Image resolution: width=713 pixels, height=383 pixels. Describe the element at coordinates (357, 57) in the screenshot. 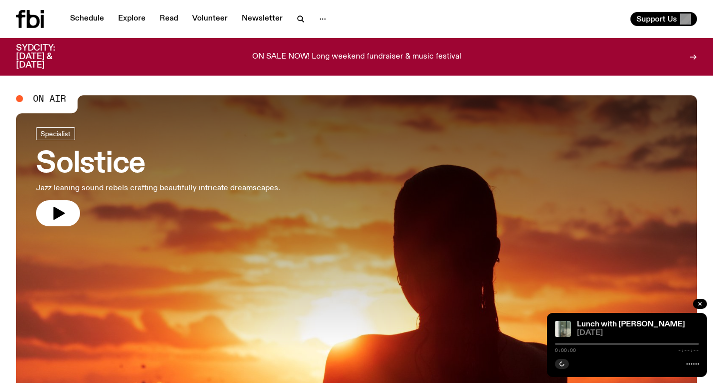

I see `p: ON SALE NOW! Long weekend fundraiser & music festival` at that location.